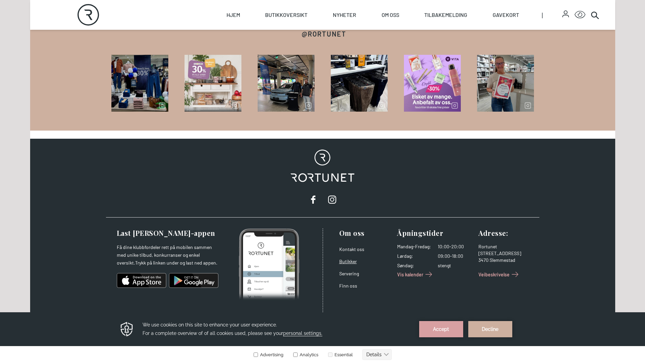 The width and height of the screenshot is (645, 363). Describe the element at coordinates (483, 260) in the screenshot. I see `span: 3470` at that location.